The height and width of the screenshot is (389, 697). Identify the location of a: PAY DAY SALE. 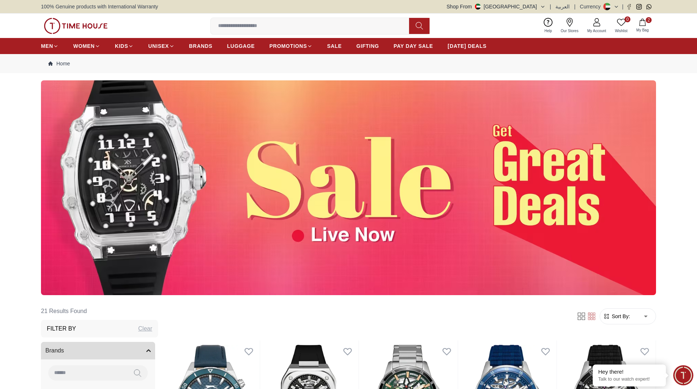
(413, 46).